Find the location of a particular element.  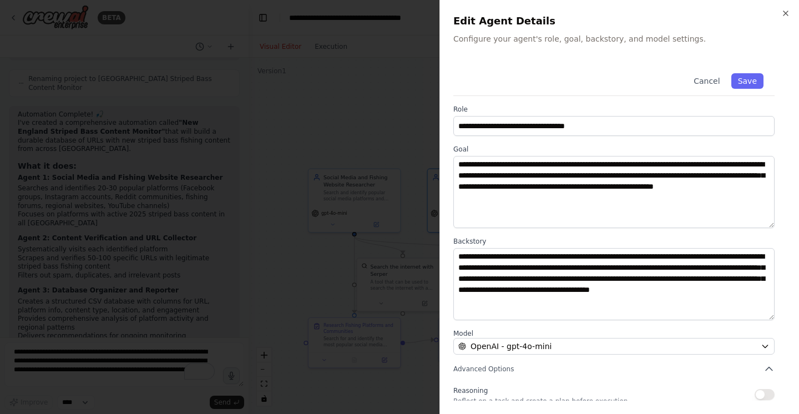

label: Goal is located at coordinates (614, 149).